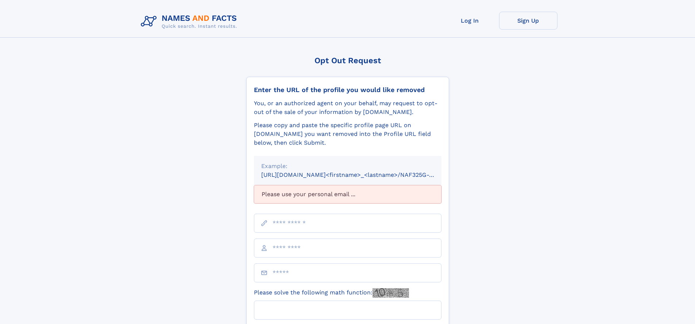  What do you see at coordinates (348, 60) in the screenshot?
I see `div: Opt Out Request` at bounding box center [348, 60].